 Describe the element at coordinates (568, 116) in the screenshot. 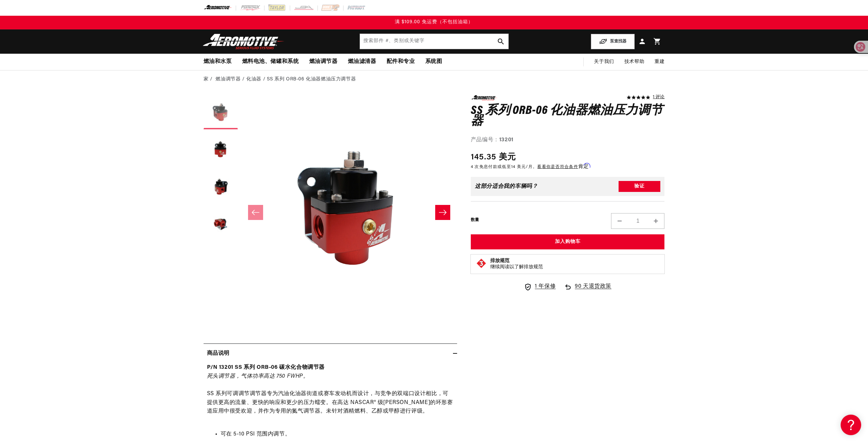

I see `h1: SS 系列 ORB-06 化油器燃油压力调节器` at that location.